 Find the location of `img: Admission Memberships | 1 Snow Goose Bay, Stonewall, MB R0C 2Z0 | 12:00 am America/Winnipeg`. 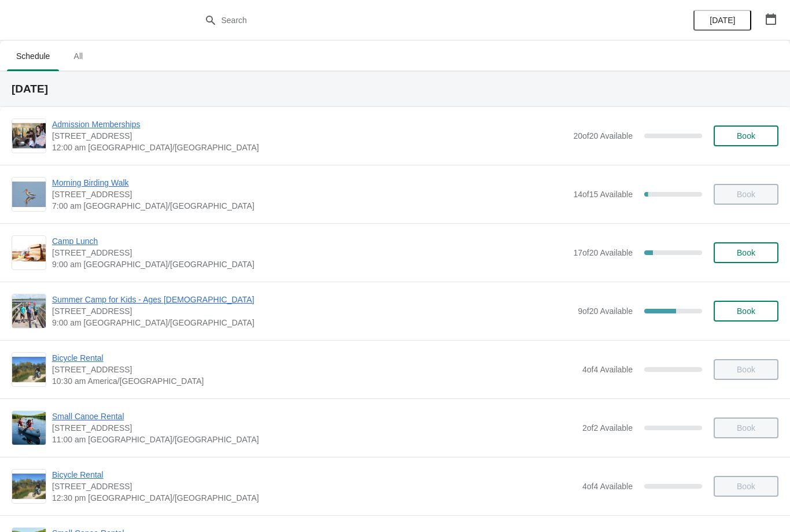

img: Admission Memberships | 1 Snow Goose Bay, Stonewall, MB R0C 2Z0 | 12:00 am America/Winnipeg is located at coordinates (29, 136).